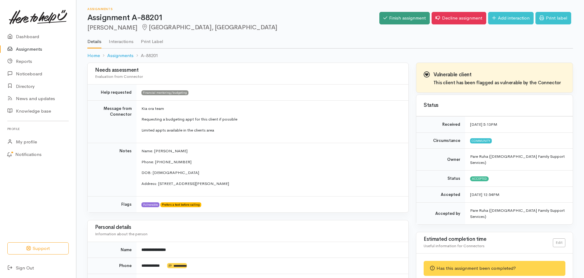  Describe the element at coordinates (481, 141) in the screenshot. I see `span: Community` at that location.